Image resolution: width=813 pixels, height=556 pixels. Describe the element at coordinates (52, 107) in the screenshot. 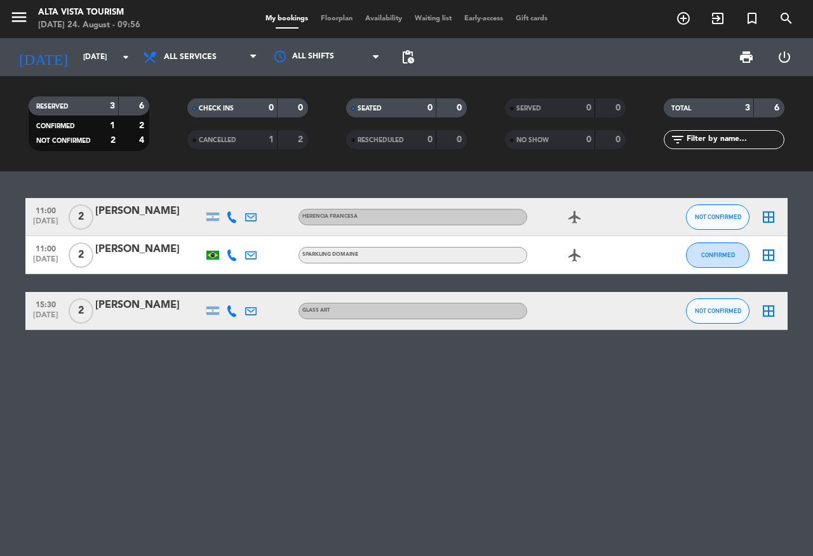

I see `span: RESERVED` at that location.